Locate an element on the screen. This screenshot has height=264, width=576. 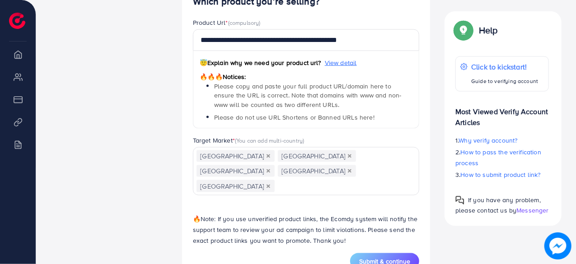
p: 2. is located at coordinates (502, 157).